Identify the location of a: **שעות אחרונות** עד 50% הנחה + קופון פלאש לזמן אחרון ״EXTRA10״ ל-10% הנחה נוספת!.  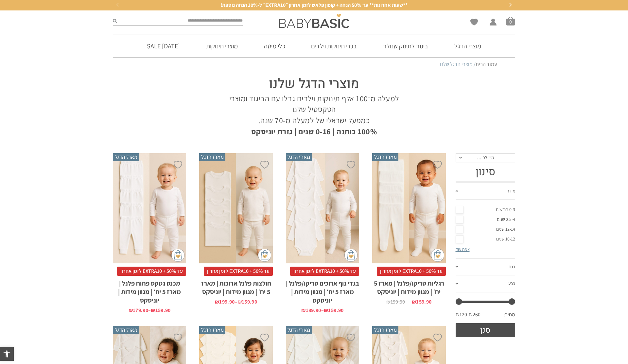
(314, 5).